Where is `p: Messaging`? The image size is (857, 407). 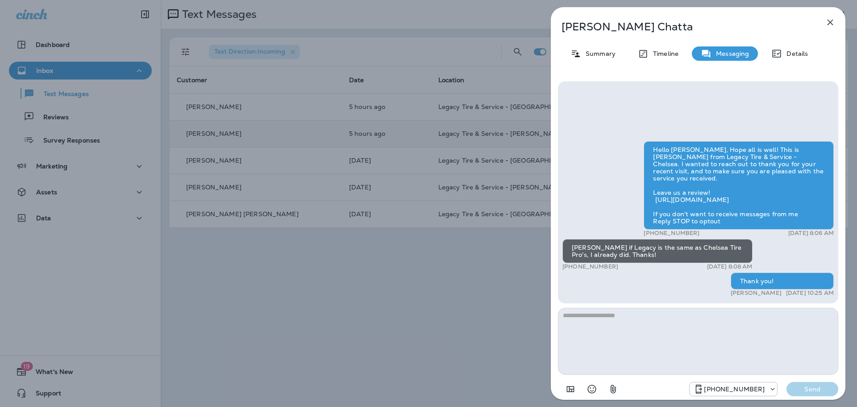
p: Messaging is located at coordinates (730, 54).